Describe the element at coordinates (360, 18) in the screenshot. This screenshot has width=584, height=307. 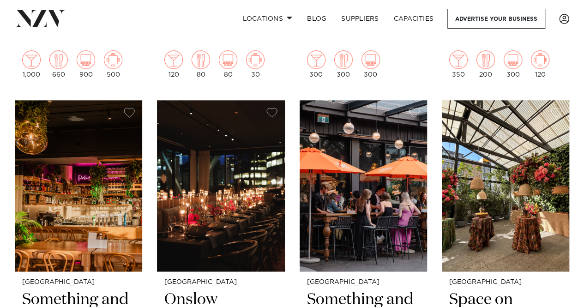
I see `a: SUPPLIERS` at that location.